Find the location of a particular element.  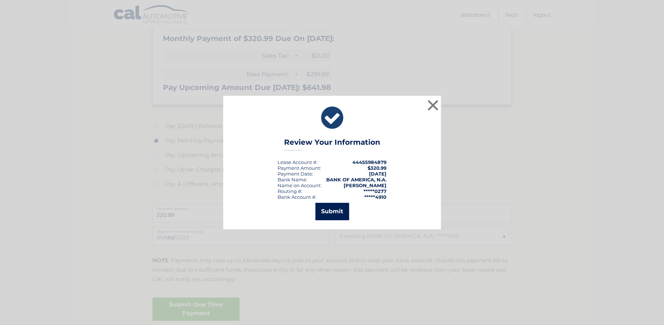

strong: BANK OF AMERICA, N.A. is located at coordinates (357, 180).